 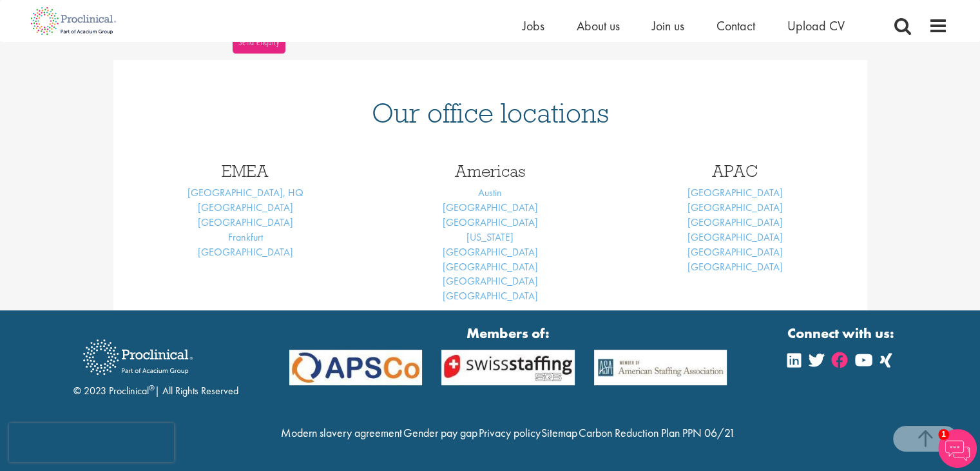 What do you see at coordinates (245, 237) in the screenshot?
I see `a: Frankfurt` at bounding box center [245, 237].